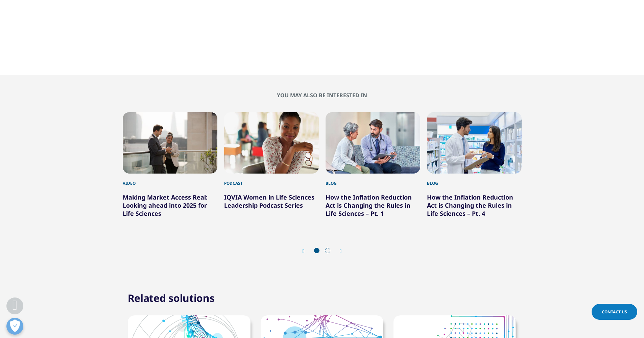  What do you see at coordinates (171, 298) in the screenshot?
I see `h2: Related solutions` at bounding box center [171, 298].